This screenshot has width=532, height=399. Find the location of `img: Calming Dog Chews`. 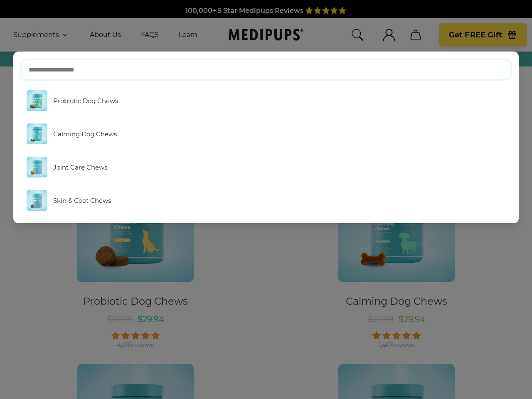

img: Calming Dog Chews is located at coordinates (37, 134).